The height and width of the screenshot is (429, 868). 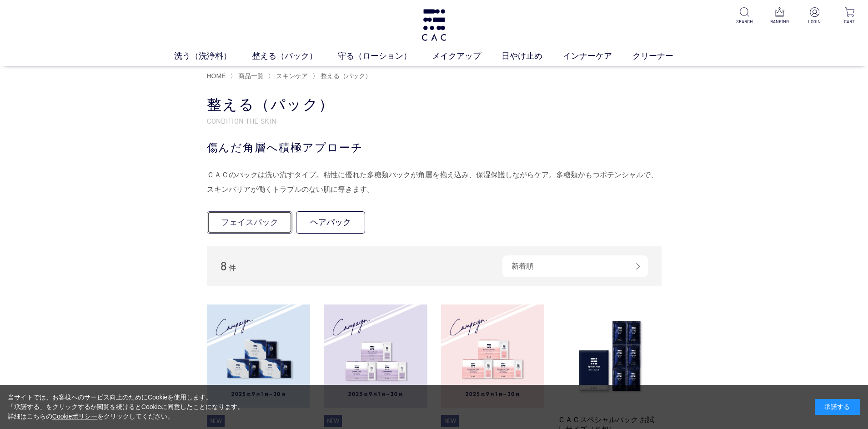 I want to click on a: フェイスパック, so click(x=249, y=222).